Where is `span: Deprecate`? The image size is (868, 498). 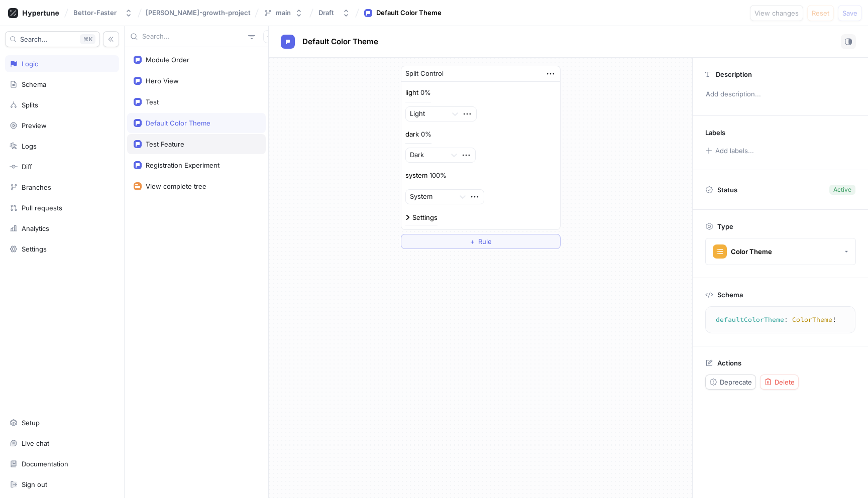 span: Deprecate is located at coordinates (735, 382).